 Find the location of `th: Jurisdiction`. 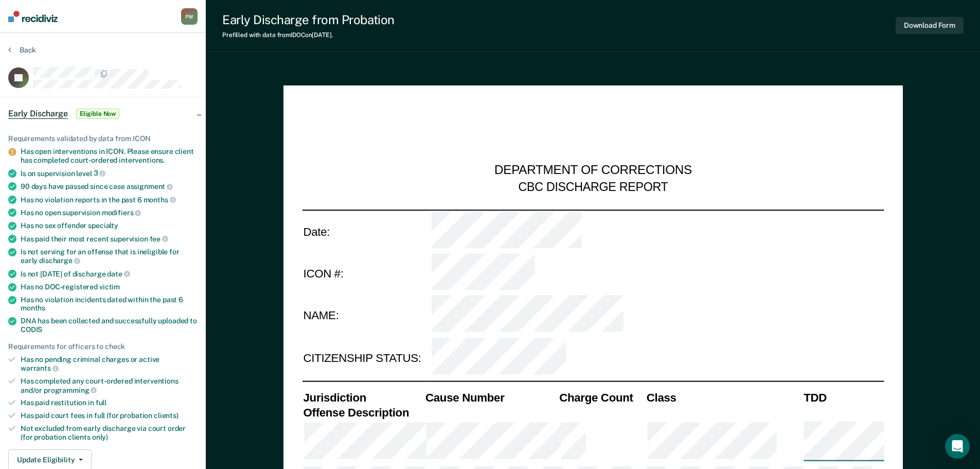

th: Jurisdiction is located at coordinates (363, 398).